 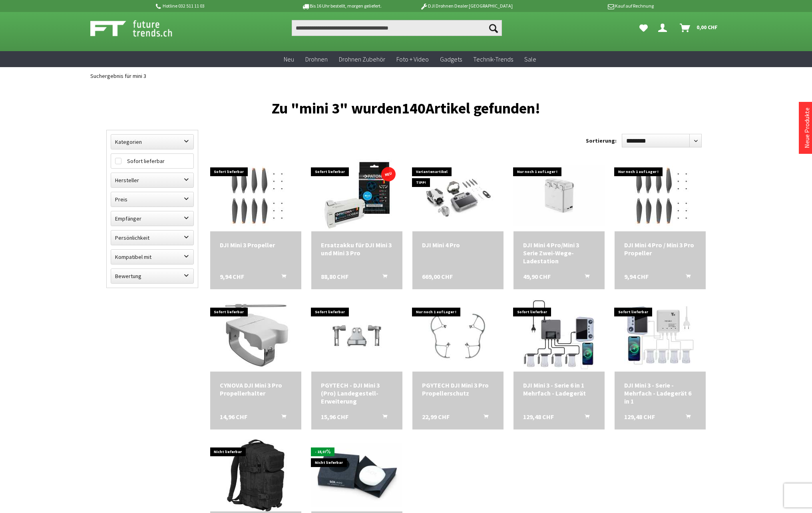 What do you see at coordinates (335, 277) in the screenshot?
I see `span: 88,80 CHF` at bounding box center [335, 277].